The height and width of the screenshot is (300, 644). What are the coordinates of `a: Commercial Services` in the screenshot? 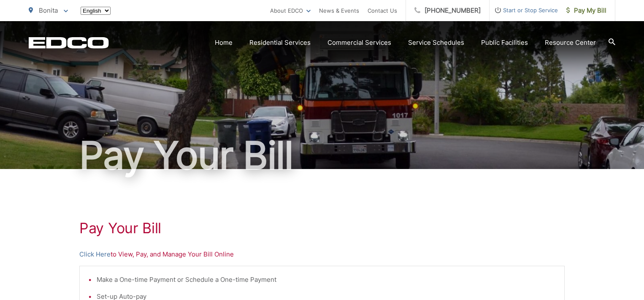 It's located at (359, 43).